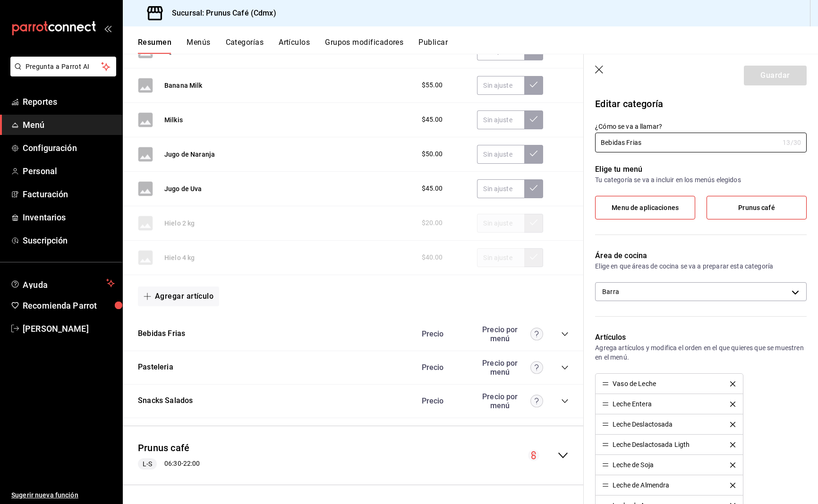 This screenshot has height=504, width=818. Describe the element at coordinates (189, 154) in the screenshot. I see `button: Jugo de Naranja` at that location.